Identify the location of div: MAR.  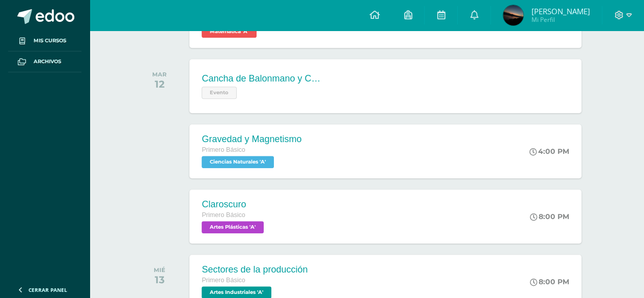
(159, 74).